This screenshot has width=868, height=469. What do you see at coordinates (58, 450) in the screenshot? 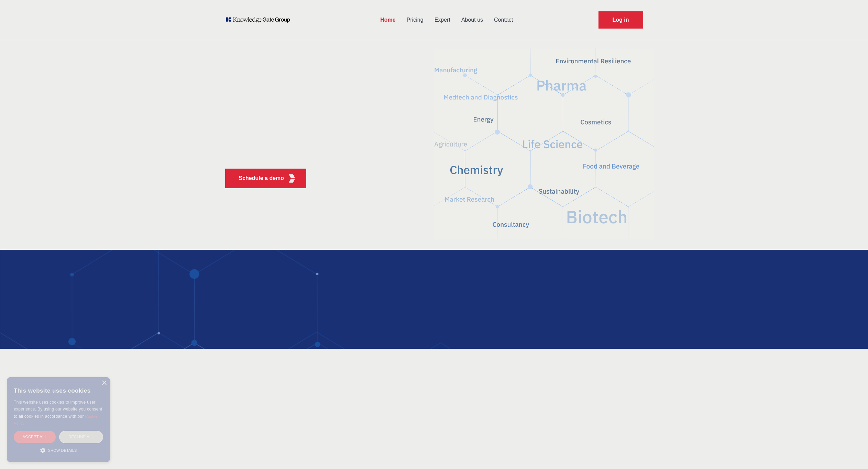
I see `div: Show details` at bounding box center [58, 450].